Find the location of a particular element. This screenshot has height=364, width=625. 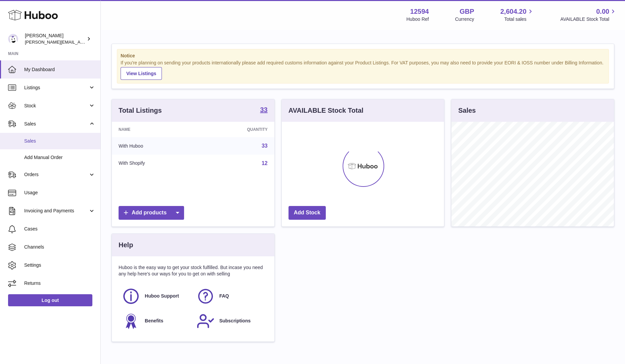

span: Cases is located at coordinates (60, 229).